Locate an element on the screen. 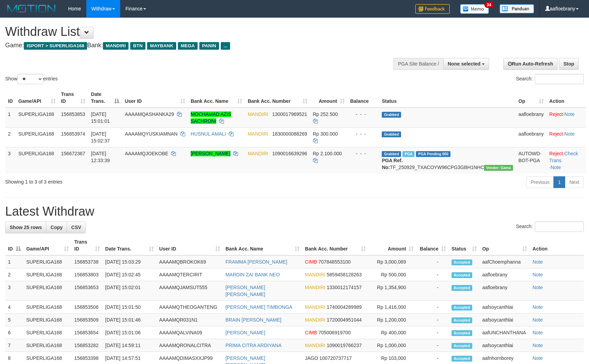  th: Action is located at coordinates (566, 98).